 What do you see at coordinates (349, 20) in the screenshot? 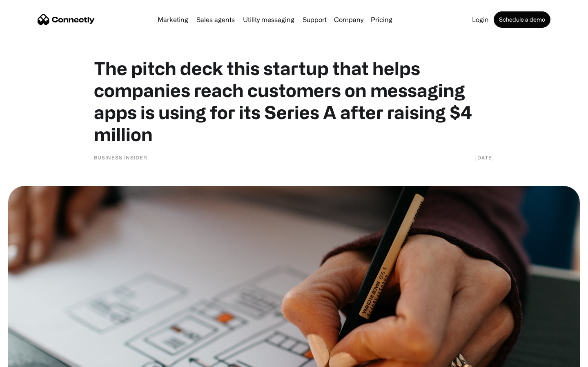
I see `div: Company` at bounding box center [349, 20].